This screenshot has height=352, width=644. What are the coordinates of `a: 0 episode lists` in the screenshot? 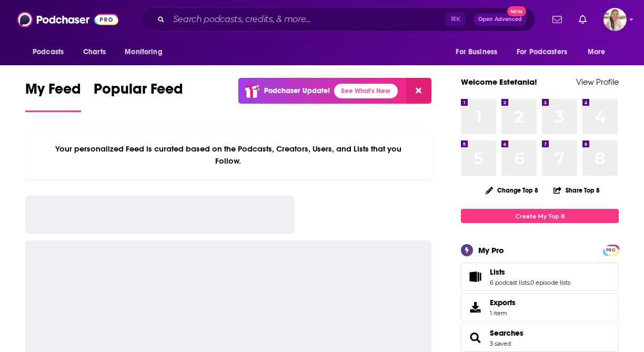 It's located at (550, 283).